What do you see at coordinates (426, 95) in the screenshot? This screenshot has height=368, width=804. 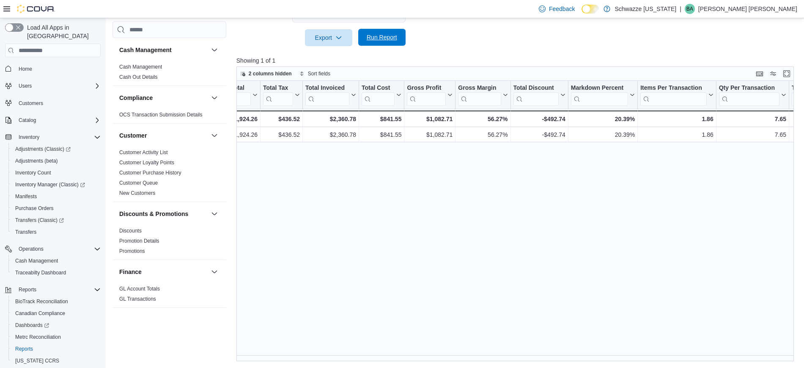 I see `div: Gross Profit` at bounding box center [426, 95].